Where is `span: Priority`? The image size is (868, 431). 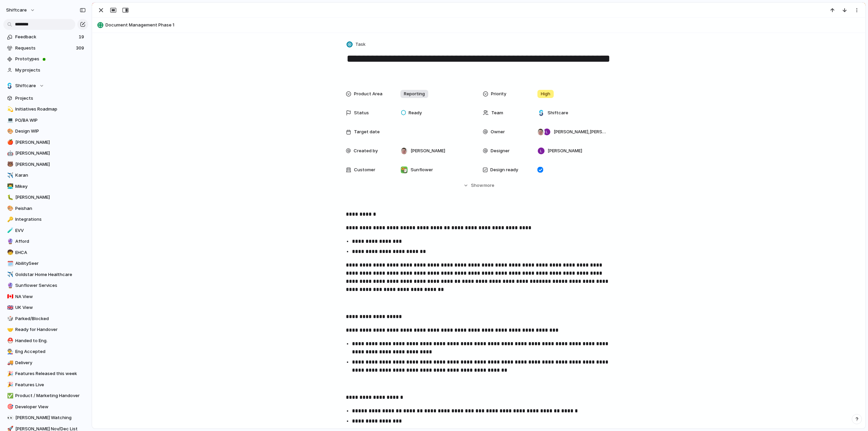 span: Priority is located at coordinates (498, 94).